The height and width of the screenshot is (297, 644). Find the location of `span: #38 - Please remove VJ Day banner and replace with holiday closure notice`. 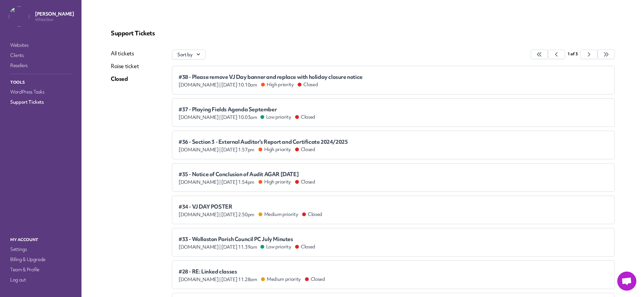

span: #38 - Please remove VJ Day banner and replace with holiday closure notice is located at coordinates (270, 77).